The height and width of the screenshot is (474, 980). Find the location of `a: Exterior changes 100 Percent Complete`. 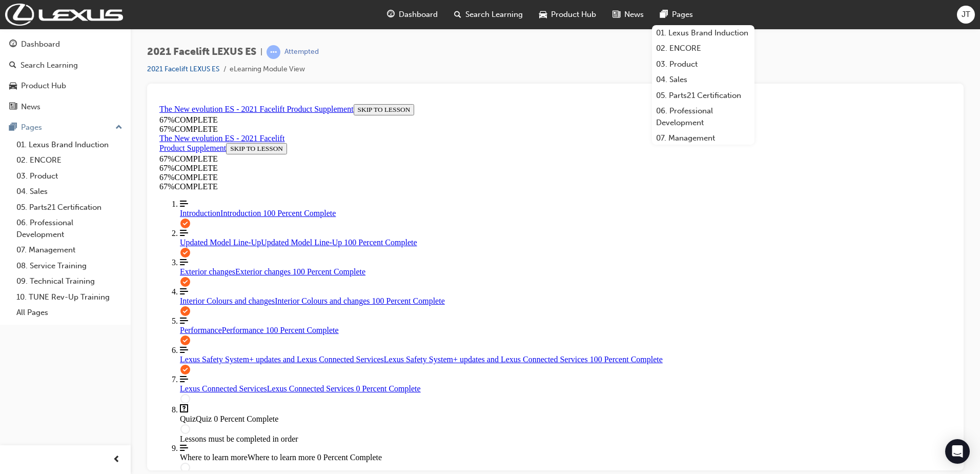

a: Exterior changes 100 Percent Complete is located at coordinates (410, 168).